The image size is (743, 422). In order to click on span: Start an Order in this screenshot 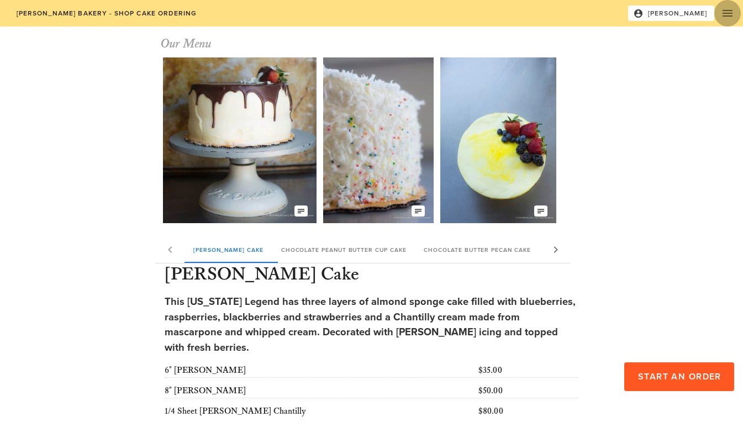, I will do `click(679, 377)`.